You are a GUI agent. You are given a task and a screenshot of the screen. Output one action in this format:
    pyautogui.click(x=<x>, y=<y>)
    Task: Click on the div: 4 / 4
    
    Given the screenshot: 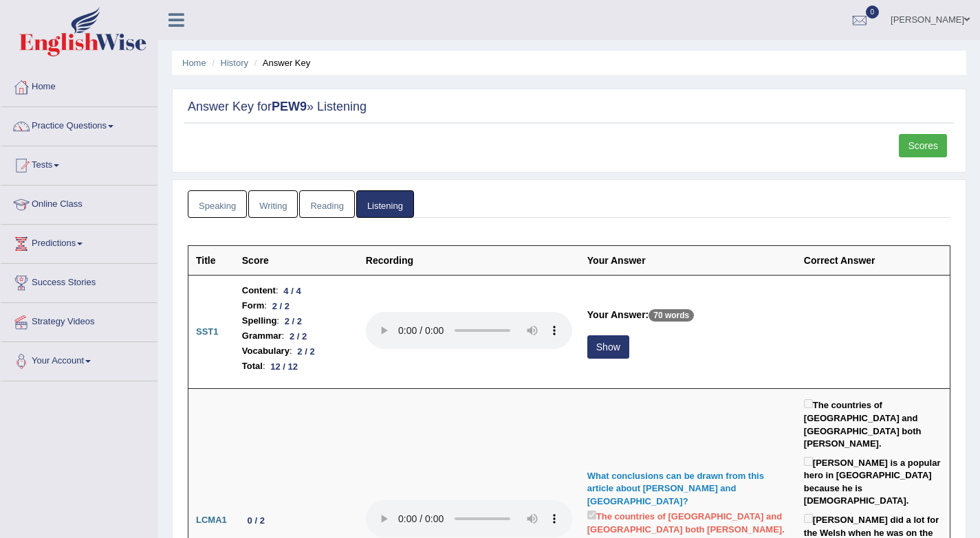 What is the action you would take?
    pyautogui.click(x=292, y=290)
    